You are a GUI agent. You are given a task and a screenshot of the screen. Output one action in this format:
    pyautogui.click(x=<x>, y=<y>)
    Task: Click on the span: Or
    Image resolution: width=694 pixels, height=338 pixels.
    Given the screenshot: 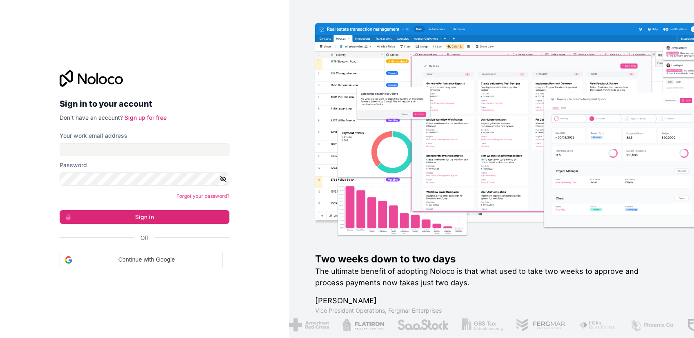 What is the action you would take?
    pyautogui.click(x=145, y=238)
    